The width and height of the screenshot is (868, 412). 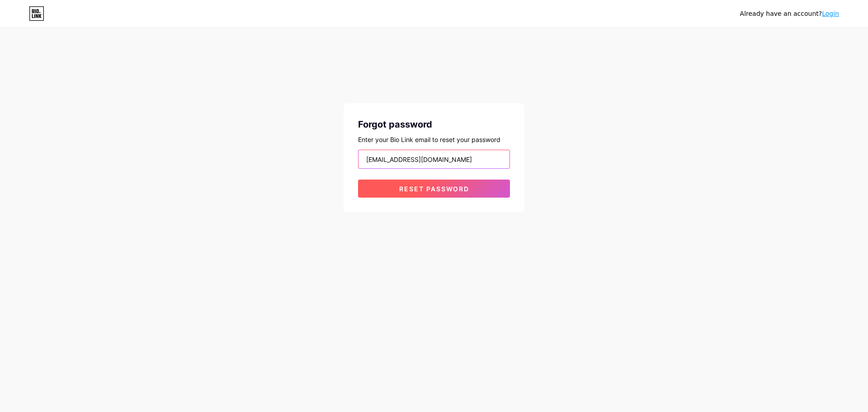 What do you see at coordinates (434, 139) in the screenshot?
I see `div: Enter your Bio Link email to reset your password` at bounding box center [434, 139].